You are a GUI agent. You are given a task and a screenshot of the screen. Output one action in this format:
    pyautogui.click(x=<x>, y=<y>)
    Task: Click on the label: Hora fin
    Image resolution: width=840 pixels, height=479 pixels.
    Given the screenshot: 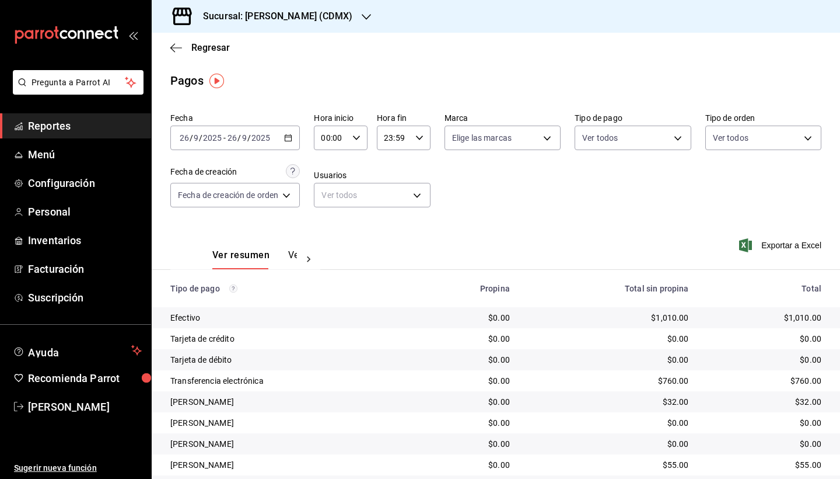 What is the action you would take?
    pyautogui.click(x=404, y=118)
    